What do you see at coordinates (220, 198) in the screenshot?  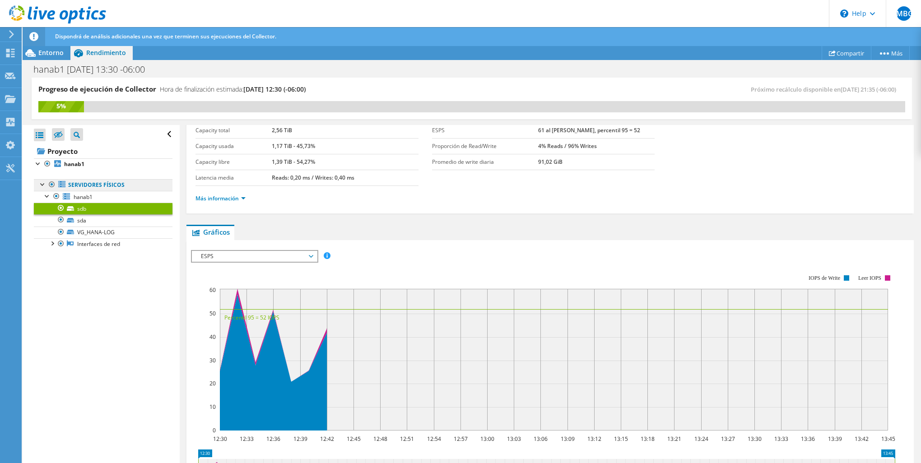 I see `a: Más información` at bounding box center [220, 198].